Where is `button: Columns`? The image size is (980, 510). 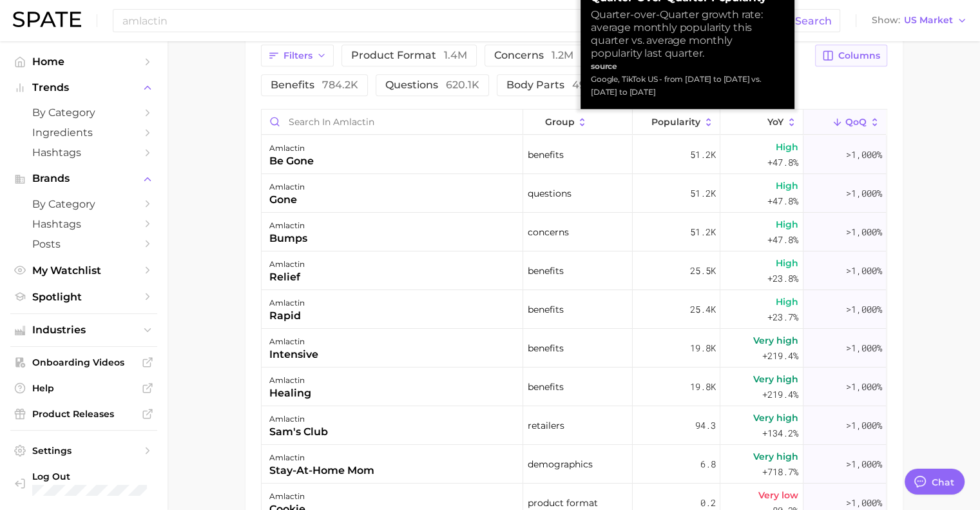
button: Columns is located at coordinates (850, 55).